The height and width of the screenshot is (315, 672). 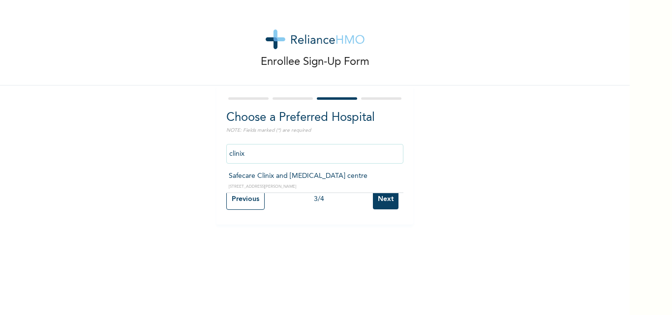 I want to click on p: NOTE: Fields marked (*) are required, so click(x=315, y=130).